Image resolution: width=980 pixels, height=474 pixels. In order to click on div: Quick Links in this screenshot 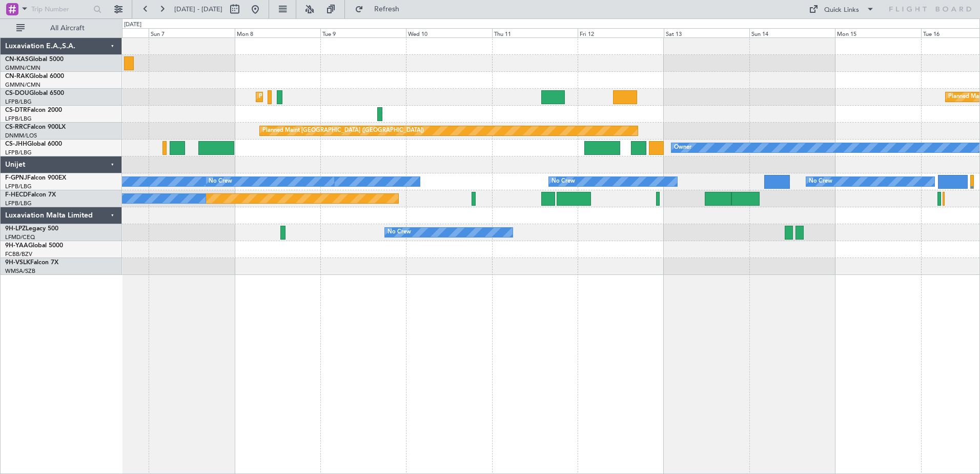, I will do `click(842, 10)`.